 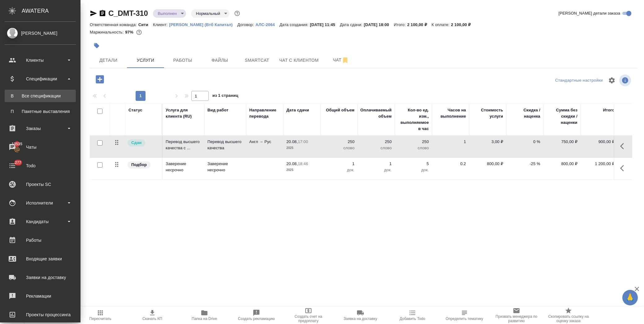 I want to click on button: Создать рекламацию, so click(x=257, y=315).